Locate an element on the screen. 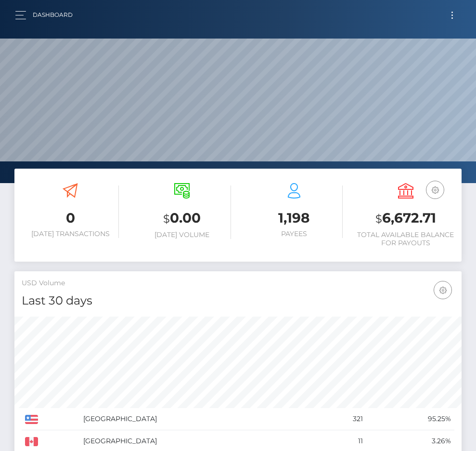  h6: Total Available Balance for Payouts is located at coordinates (405, 239).